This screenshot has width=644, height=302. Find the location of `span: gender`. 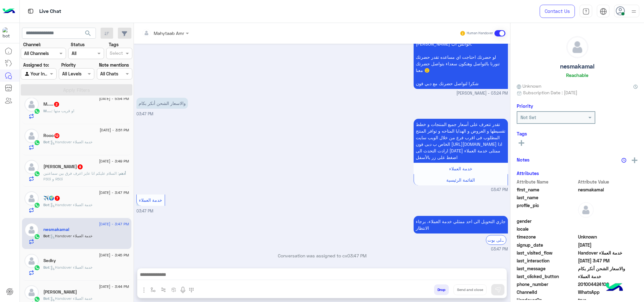

span: gender is located at coordinates (546, 221).